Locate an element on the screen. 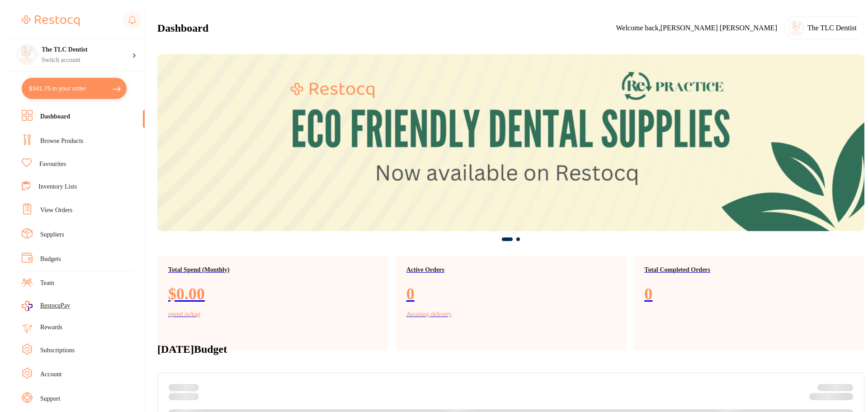  p: month is located at coordinates (184, 397).